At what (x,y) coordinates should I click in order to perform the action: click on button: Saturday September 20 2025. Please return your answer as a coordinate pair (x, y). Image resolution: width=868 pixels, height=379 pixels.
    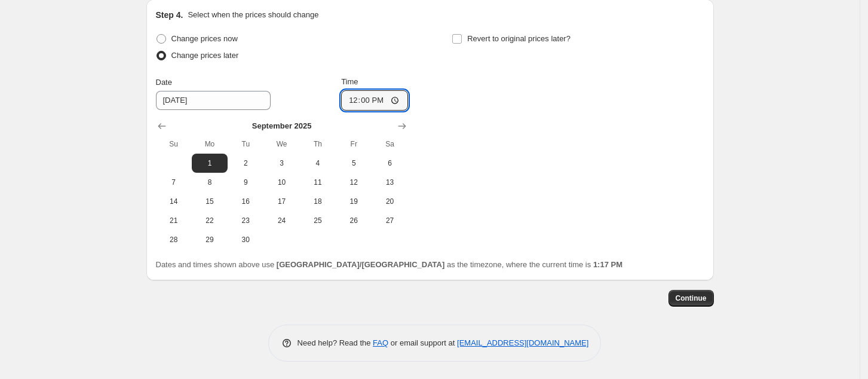
    Looking at the image, I should click on (390, 201).